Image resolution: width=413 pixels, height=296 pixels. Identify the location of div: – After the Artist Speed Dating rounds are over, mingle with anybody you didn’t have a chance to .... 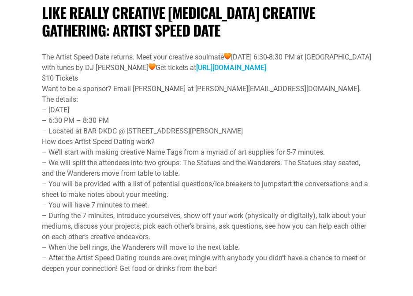
(207, 263).